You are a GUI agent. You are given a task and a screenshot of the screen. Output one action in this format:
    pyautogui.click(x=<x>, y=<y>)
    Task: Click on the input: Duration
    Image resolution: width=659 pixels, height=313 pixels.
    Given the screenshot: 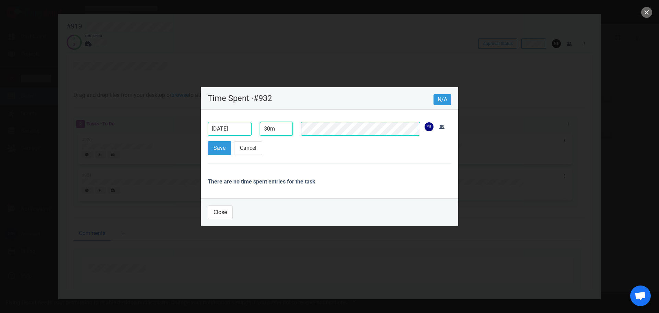 What is the action you would take?
    pyautogui.click(x=276, y=129)
    